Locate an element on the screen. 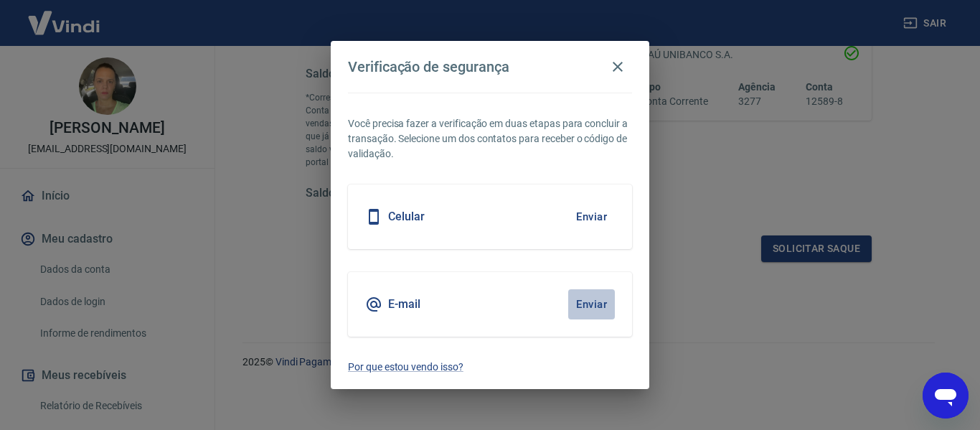  h5: Celular is located at coordinates (406, 216).